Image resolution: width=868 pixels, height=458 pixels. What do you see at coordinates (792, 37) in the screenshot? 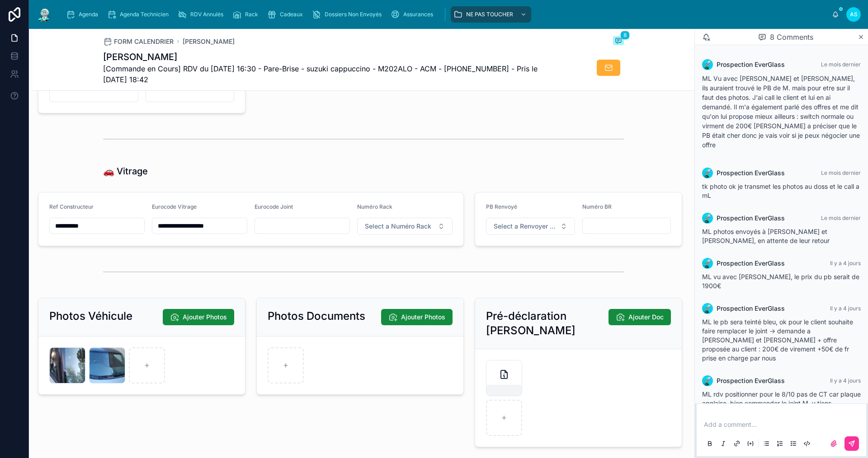
I see `span: 8 Comments` at bounding box center [792, 37].